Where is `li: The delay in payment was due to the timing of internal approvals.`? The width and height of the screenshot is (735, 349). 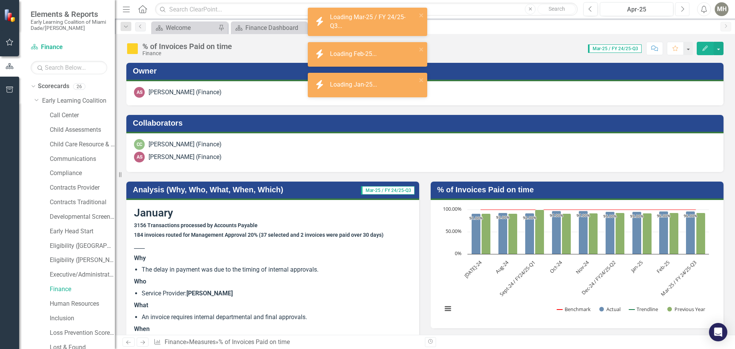
li: The delay in payment was due to the timing of internal approvals. is located at coordinates (276, 270).